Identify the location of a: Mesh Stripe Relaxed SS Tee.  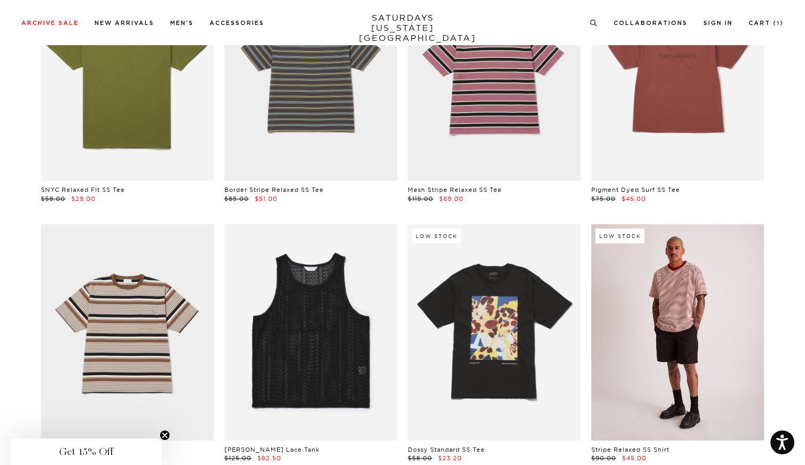
(455, 190).